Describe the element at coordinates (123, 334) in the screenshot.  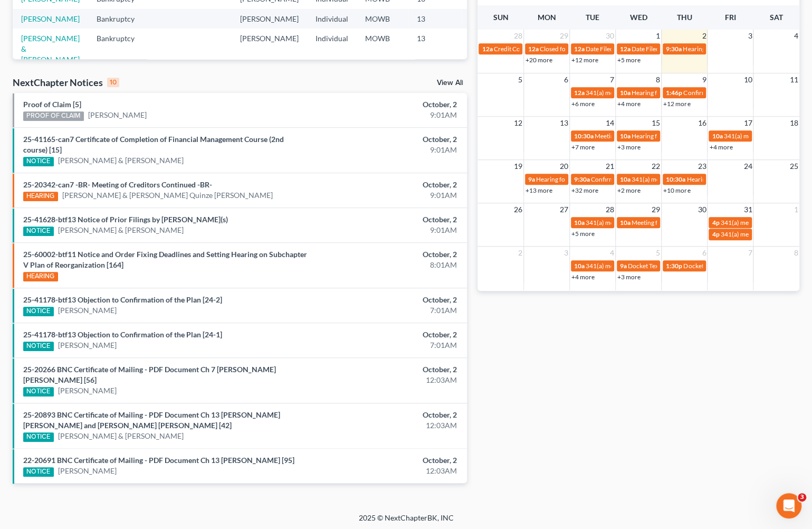
I see `a: 25-41178-btf13 Objection to Confirmation of the Plan [24-1]` at that location.